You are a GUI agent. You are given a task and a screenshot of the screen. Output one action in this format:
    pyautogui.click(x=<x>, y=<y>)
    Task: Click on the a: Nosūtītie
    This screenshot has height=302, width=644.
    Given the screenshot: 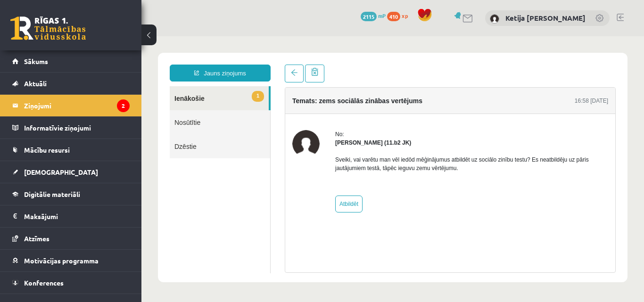 What is the action you would take?
    pyautogui.click(x=78, y=86)
    